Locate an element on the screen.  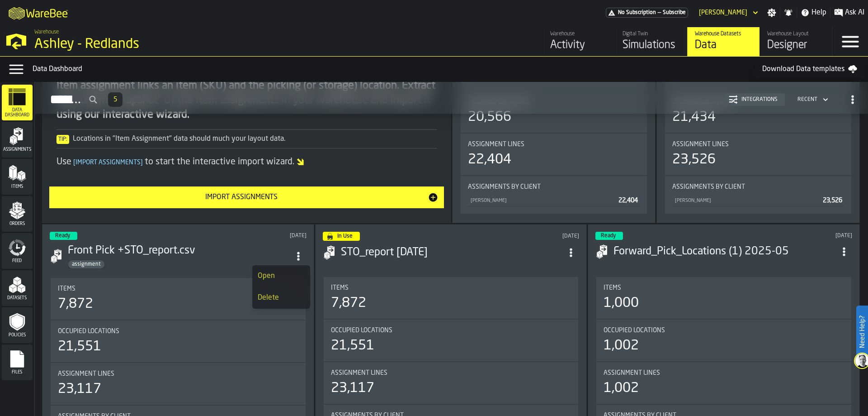
div: Digital Twin is located at coordinates (651, 34).